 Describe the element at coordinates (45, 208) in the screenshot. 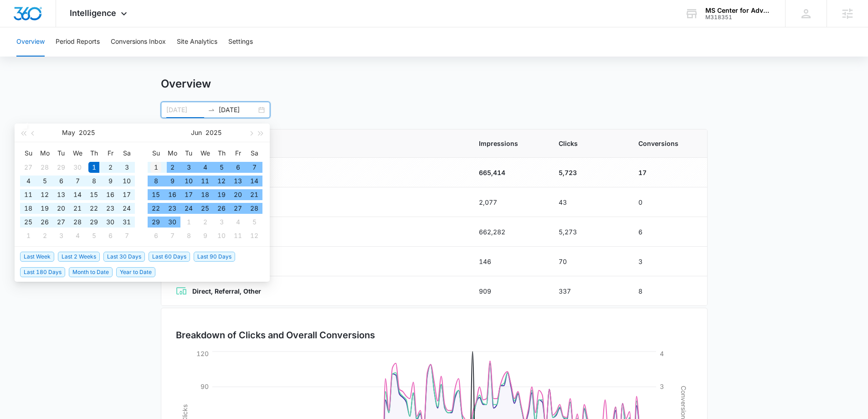

I see `td: 2025-05-19` at that location.